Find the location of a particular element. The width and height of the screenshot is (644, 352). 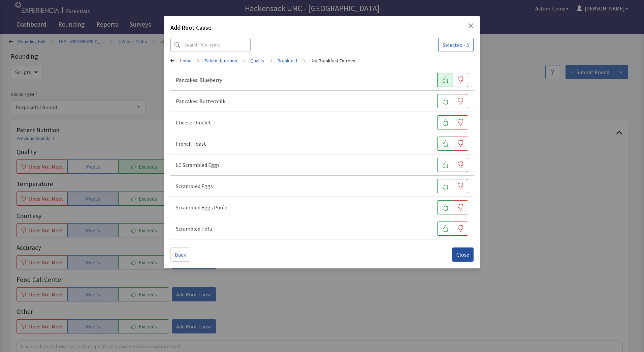

span: Selected - 5 is located at coordinates (456, 45).